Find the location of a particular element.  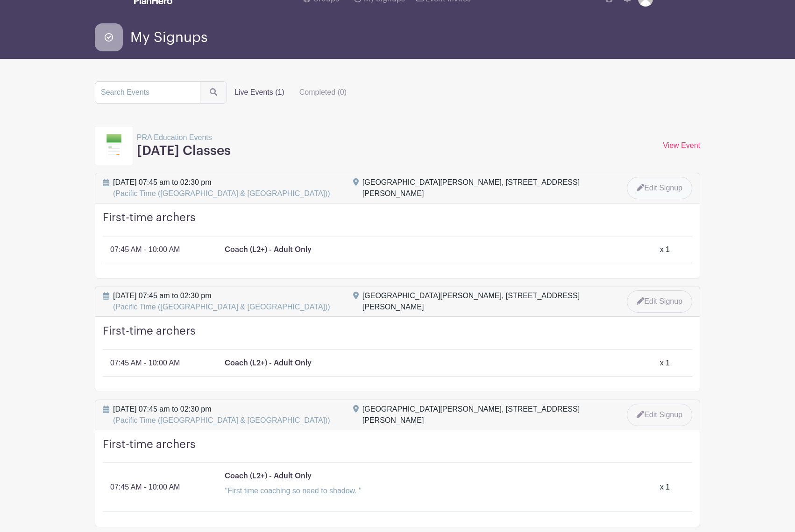

div: filters is located at coordinates (290, 92).